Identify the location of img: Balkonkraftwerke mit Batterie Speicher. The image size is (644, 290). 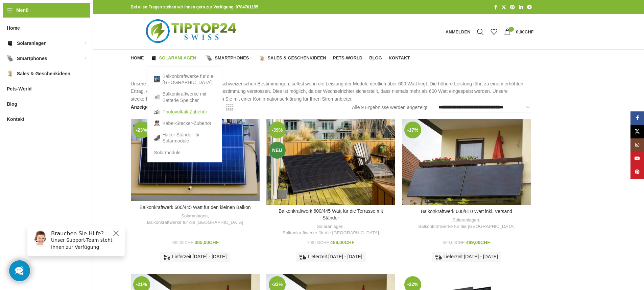
(157, 97).